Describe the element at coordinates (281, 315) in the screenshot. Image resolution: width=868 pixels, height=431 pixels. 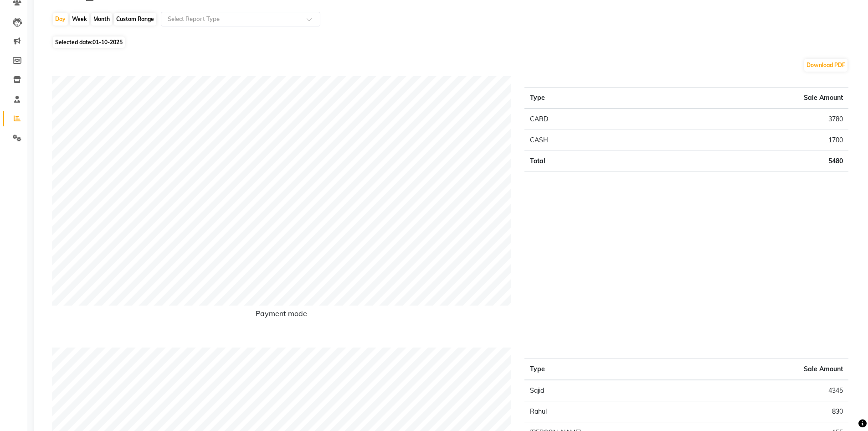
I see `h6: Payment mode` at that location.